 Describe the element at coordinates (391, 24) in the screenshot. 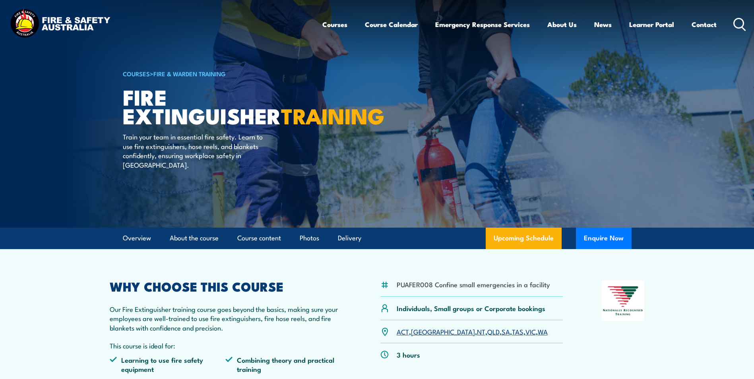

I see `a: Course Calendar` at that location.